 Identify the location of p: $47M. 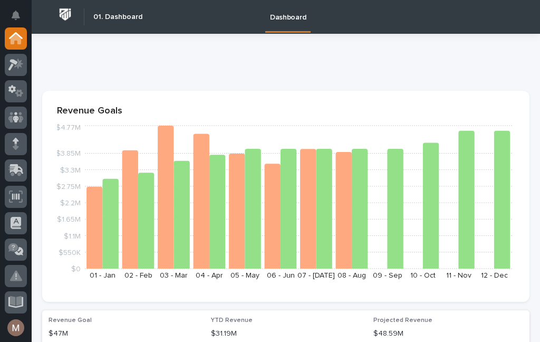
(123, 333).